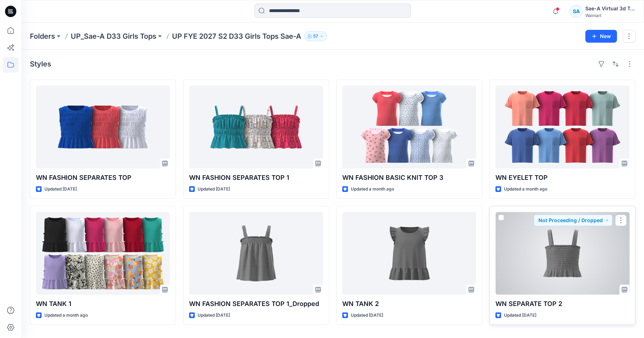  I want to click on p: WN FASHION SEPARATES TOP, so click(103, 178).